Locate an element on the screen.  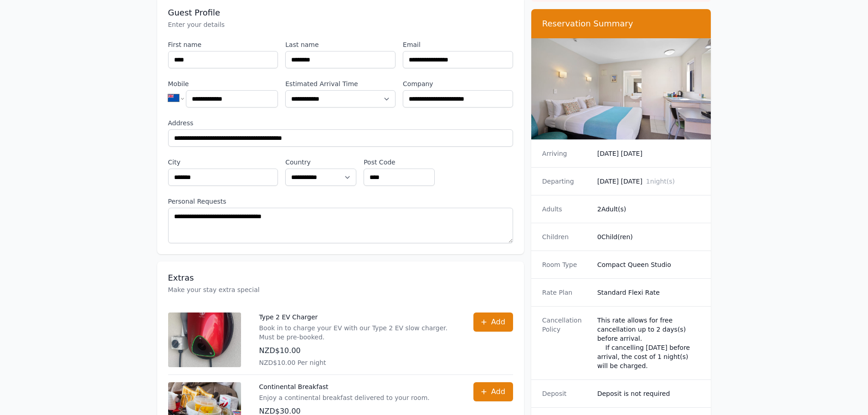
p: NZD$10.00 is located at coordinates (358, 351).